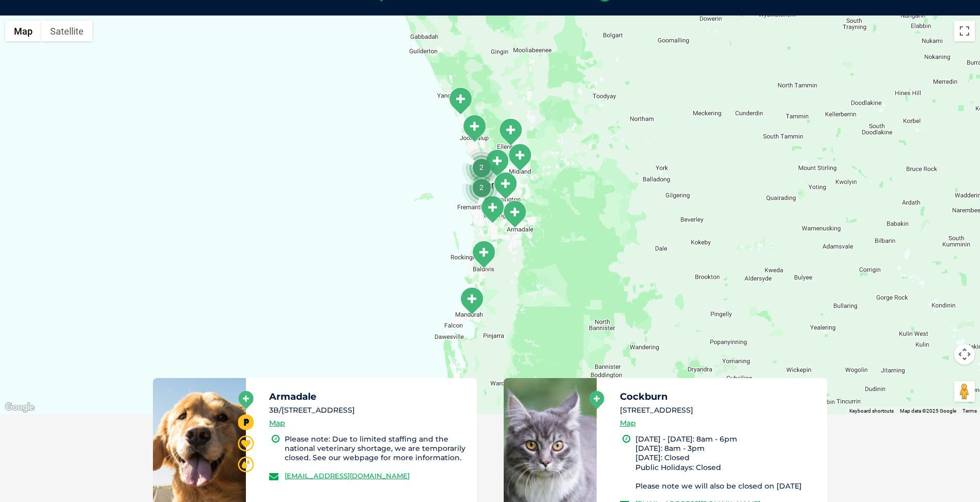 The width and height of the screenshot is (980, 502). Describe the element at coordinates (368, 397) in the screenshot. I see `h5: Armadale` at that location.